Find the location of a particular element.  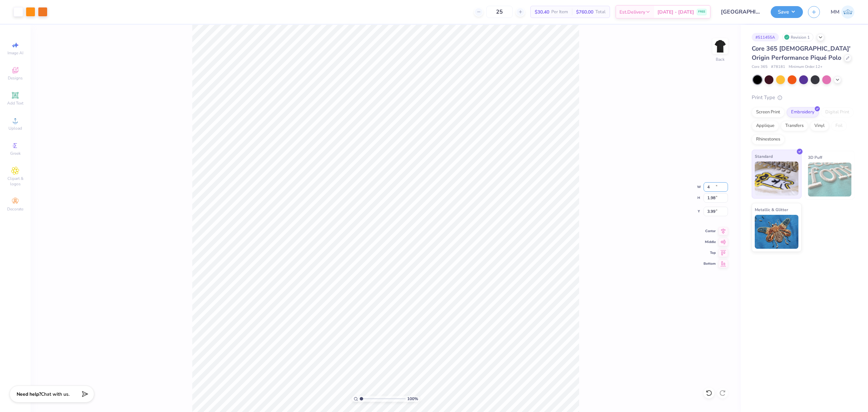

img: Back is located at coordinates (720, 46).